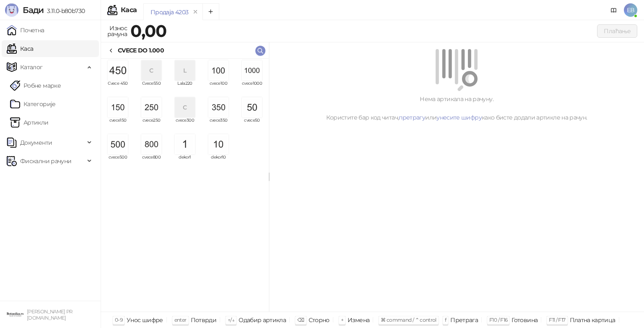  What do you see at coordinates (358, 320) in the screenshot?
I see `div: Измена` at bounding box center [358, 320].